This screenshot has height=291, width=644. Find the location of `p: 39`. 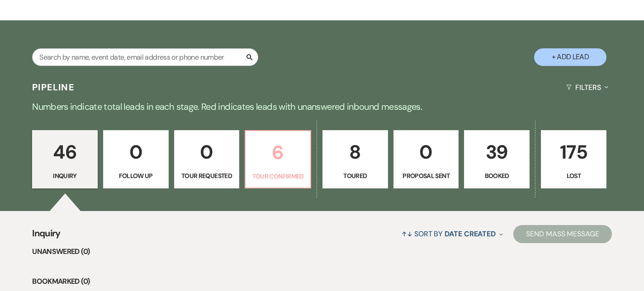

p: 39 is located at coordinates (497, 152).